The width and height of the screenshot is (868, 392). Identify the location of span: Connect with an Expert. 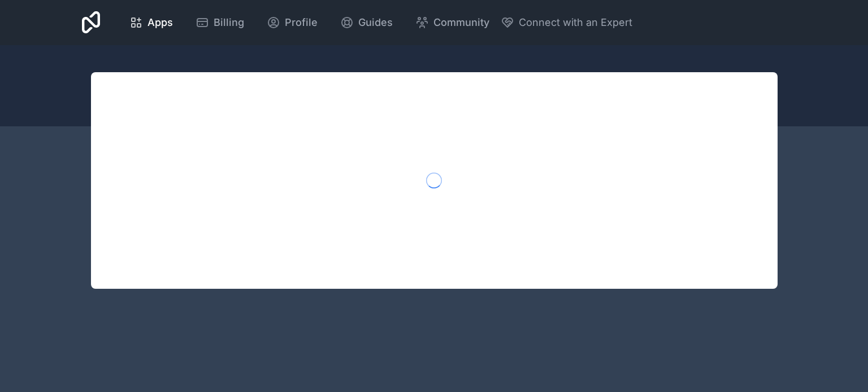
(575, 23).